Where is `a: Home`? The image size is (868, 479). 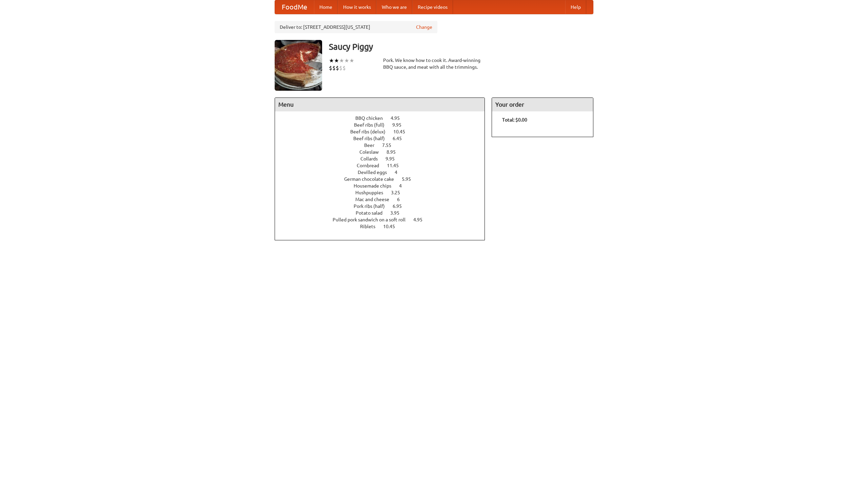
a: Home is located at coordinates (326, 7).